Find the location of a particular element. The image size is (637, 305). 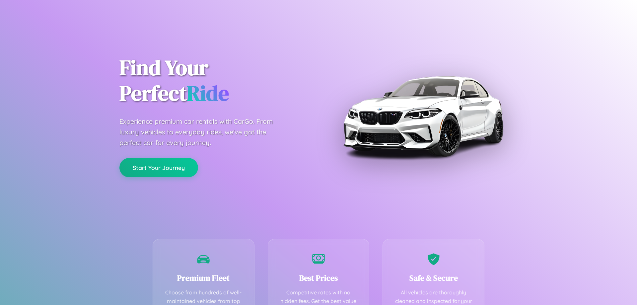

h3: Best Prices is located at coordinates (319, 278).